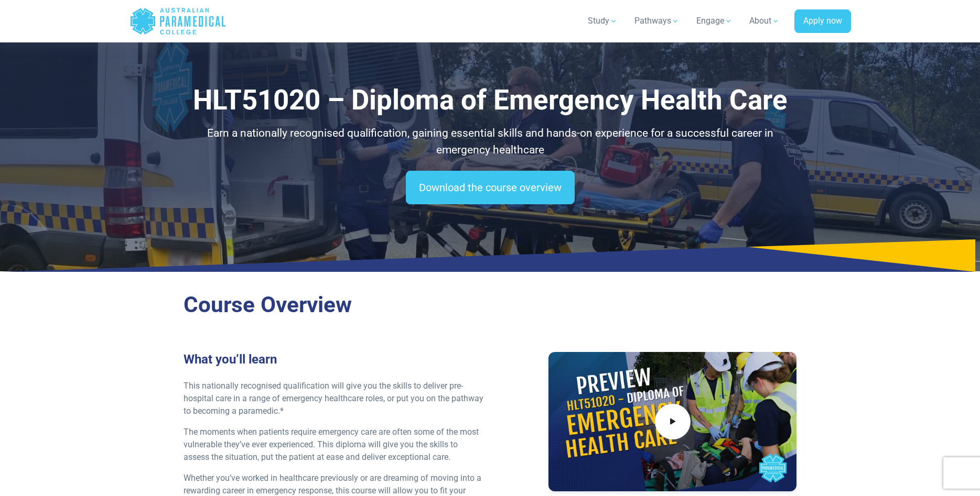  I want to click on p: The moments when patients require emergency care are often some of the most vulnerable they’ve ev..., so click(334, 445).